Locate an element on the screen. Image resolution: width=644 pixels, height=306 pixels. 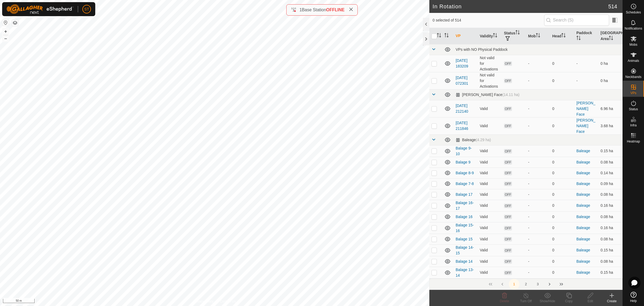
a: Balage 9-10 is located at coordinates (464, 150).